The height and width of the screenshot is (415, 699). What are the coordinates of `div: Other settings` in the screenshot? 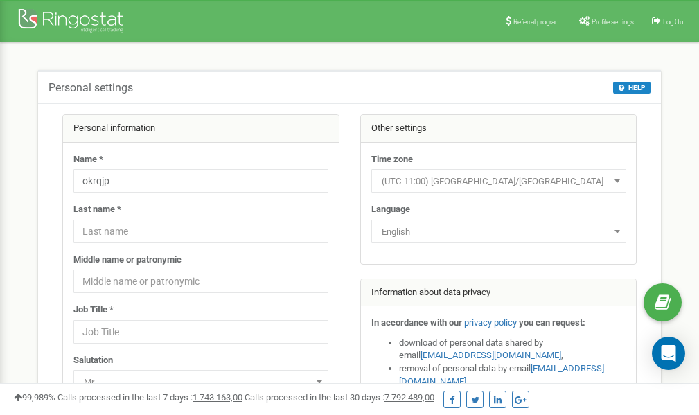 It's located at (499, 129).